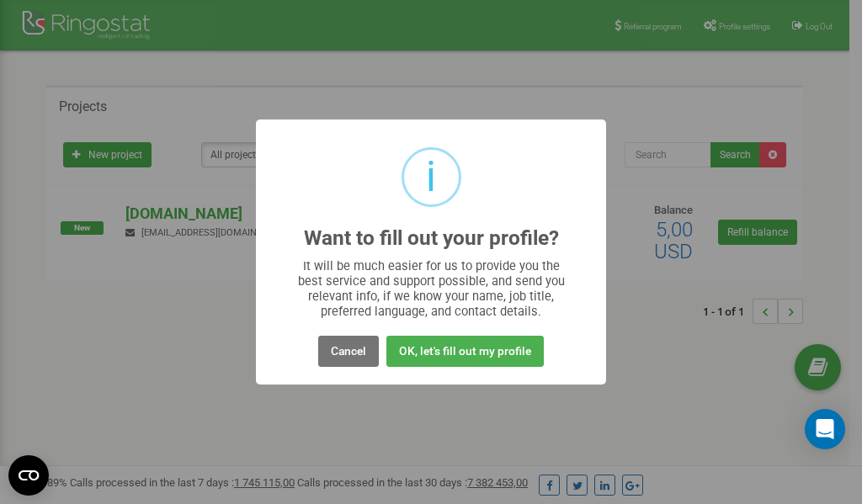 This screenshot has width=862, height=504. What do you see at coordinates (431, 177) in the screenshot?
I see `div: i` at bounding box center [431, 177].